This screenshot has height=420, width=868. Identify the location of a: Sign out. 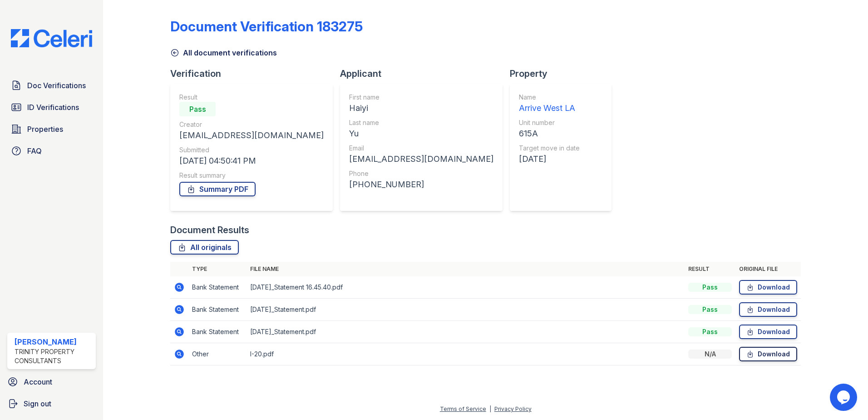
(51, 404).